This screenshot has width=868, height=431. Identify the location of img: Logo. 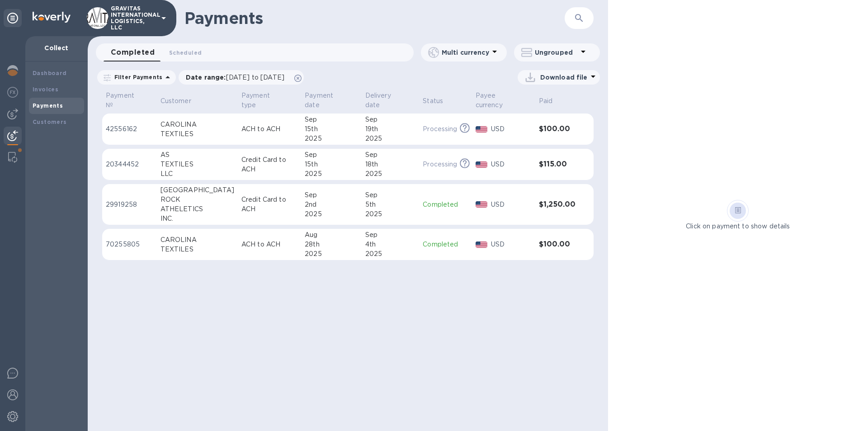
(52, 17).